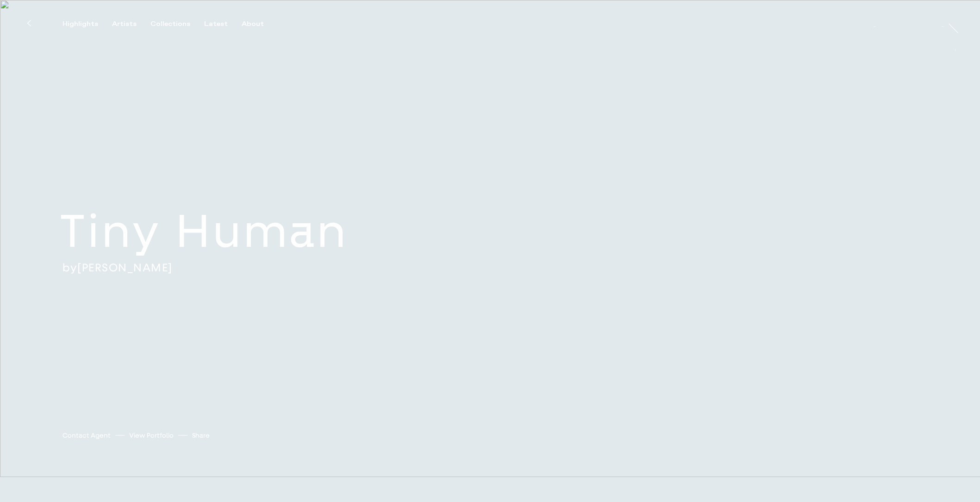  What do you see at coordinates (131, 24) in the screenshot?
I see `button: Artists` at bounding box center [131, 24].